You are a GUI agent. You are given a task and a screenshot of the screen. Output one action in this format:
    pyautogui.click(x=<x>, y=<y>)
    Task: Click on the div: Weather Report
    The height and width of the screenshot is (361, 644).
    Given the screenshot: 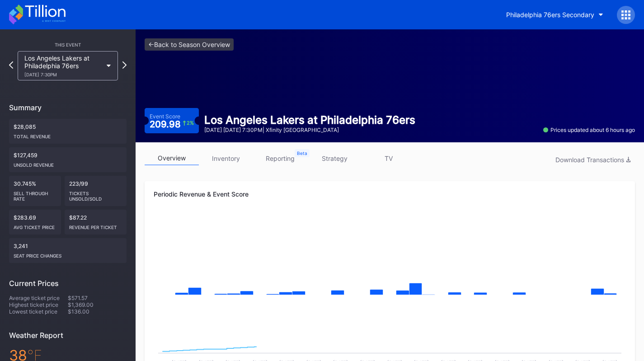 What is the action you would take?
    pyautogui.click(x=68, y=335)
    